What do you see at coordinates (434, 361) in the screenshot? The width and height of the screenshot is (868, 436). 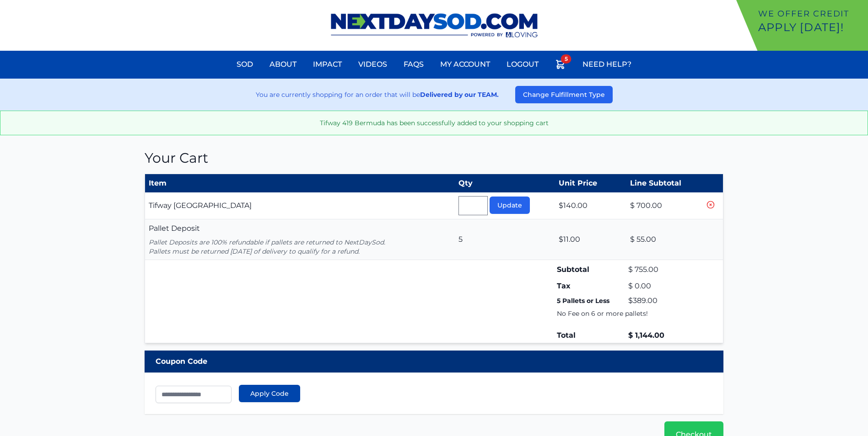 I see `div: Coupon Code` at bounding box center [434, 361].